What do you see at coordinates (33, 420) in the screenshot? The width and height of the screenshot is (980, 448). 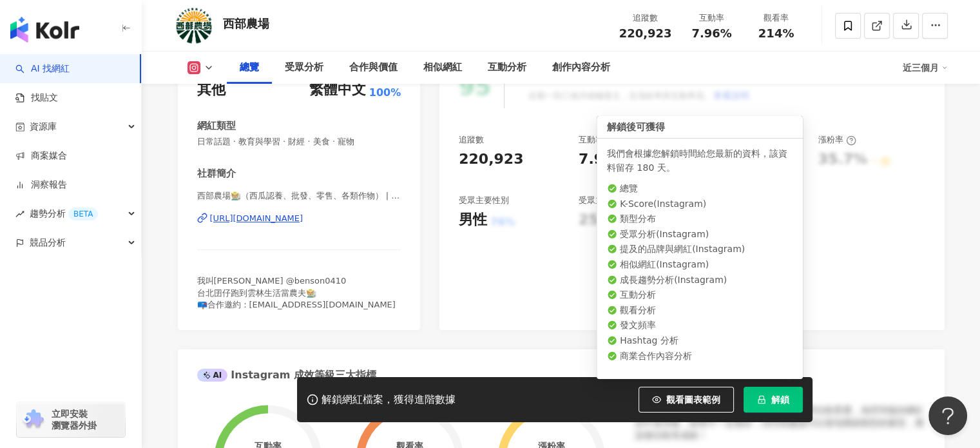 I see `img: chrome extension` at bounding box center [33, 420].